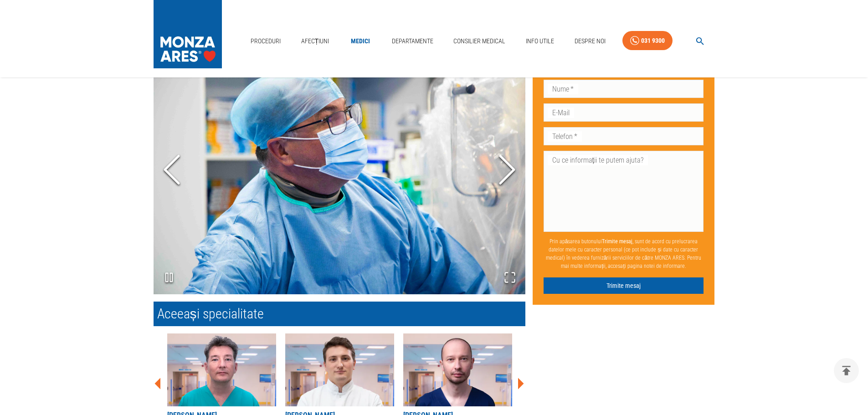 This screenshot has width=868, height=415. I want to click on button: delete, so click(846, 370).